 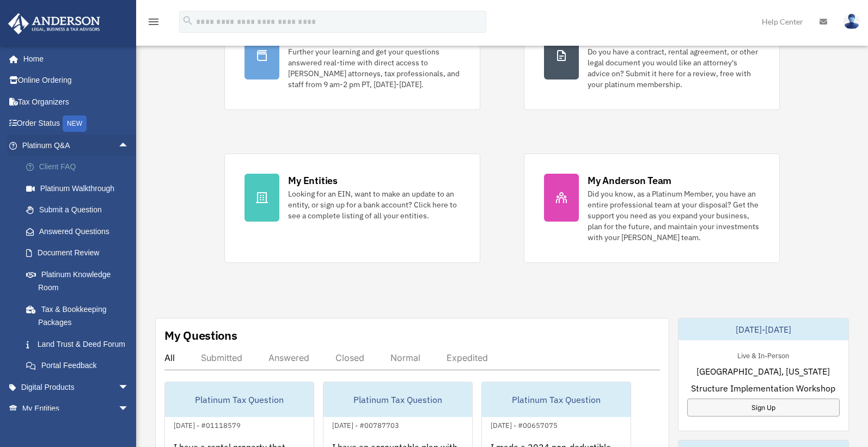 What do you see at coordinates (76, 409) in the screenshot?
I see `a: My Entitiesarrow_drop_down` at bounding box center [76, 409].